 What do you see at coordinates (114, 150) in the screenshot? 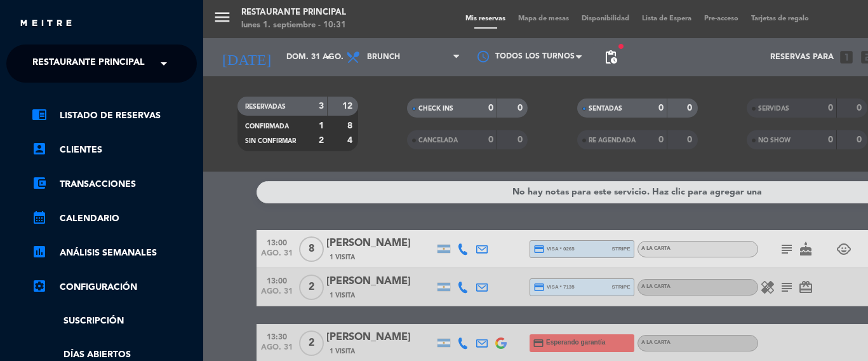
I see `a: account_boxClientes` at bounding box center [114, 150].